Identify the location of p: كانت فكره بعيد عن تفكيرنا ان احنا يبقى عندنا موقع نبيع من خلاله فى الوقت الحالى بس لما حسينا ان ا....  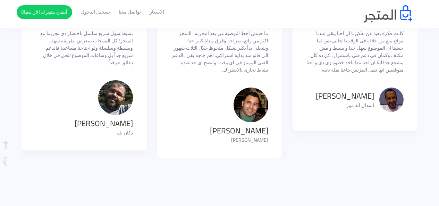
(355, 52).